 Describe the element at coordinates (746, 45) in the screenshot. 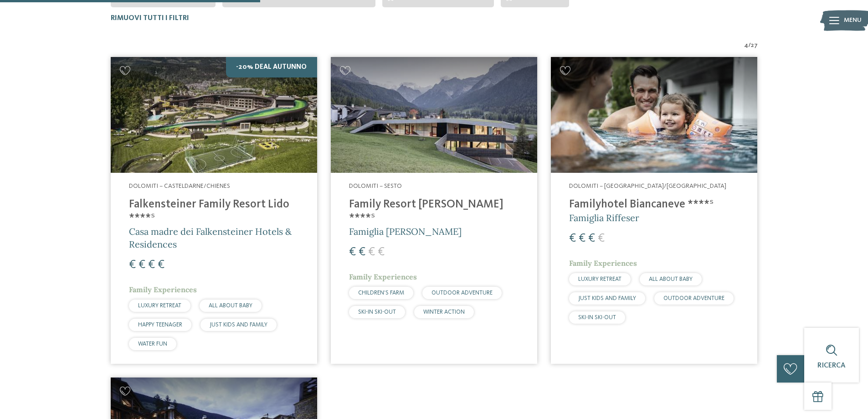

I see `span: 4` at that location.